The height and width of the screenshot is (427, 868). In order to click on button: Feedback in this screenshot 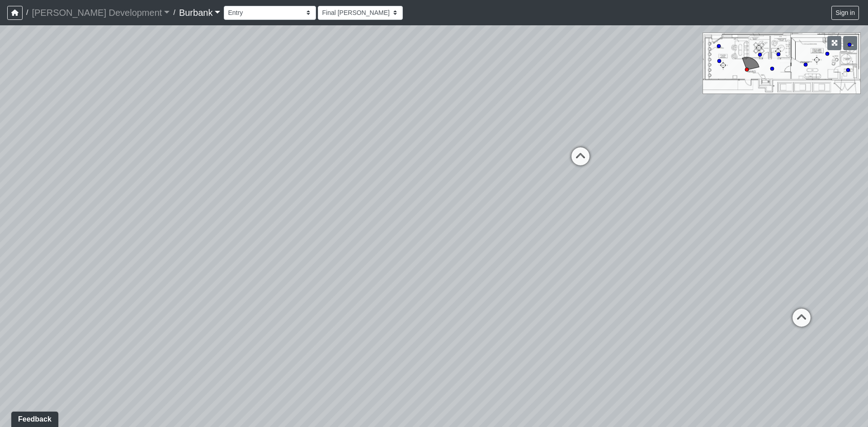, I will do `click(28, 10)`.